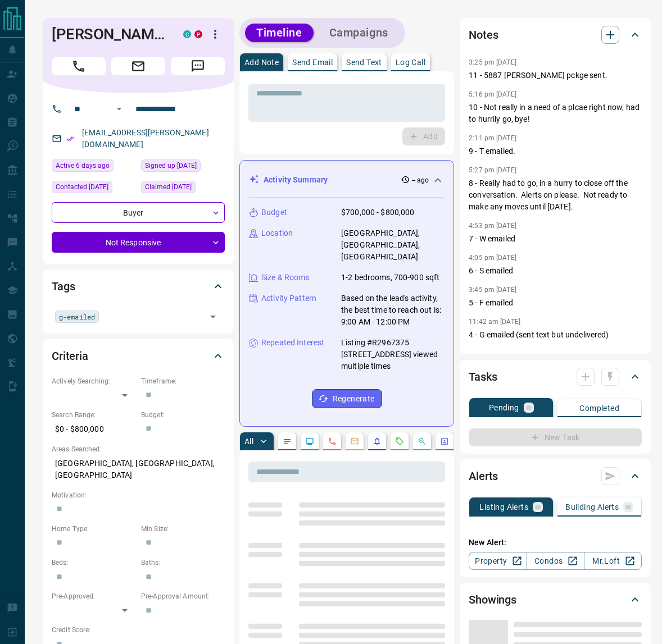 The image size is (662, 644). Describe the element at coordinates (183, 529) in the screenshot. I see `p: Min Size:` at that location.